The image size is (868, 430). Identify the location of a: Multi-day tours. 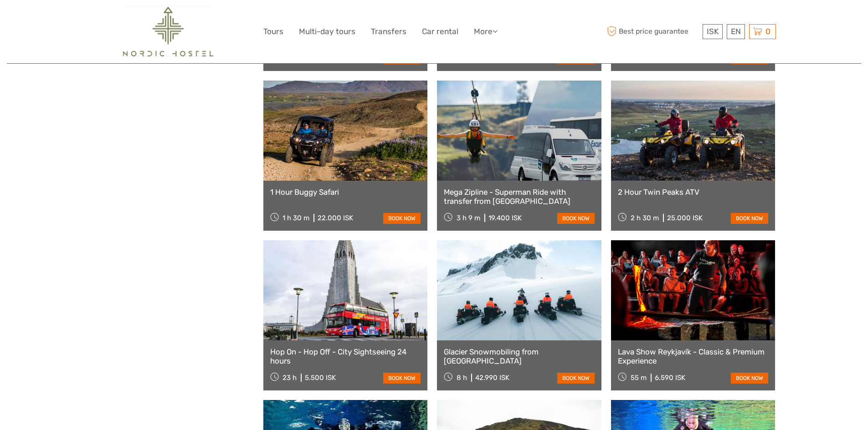
(327, 32).